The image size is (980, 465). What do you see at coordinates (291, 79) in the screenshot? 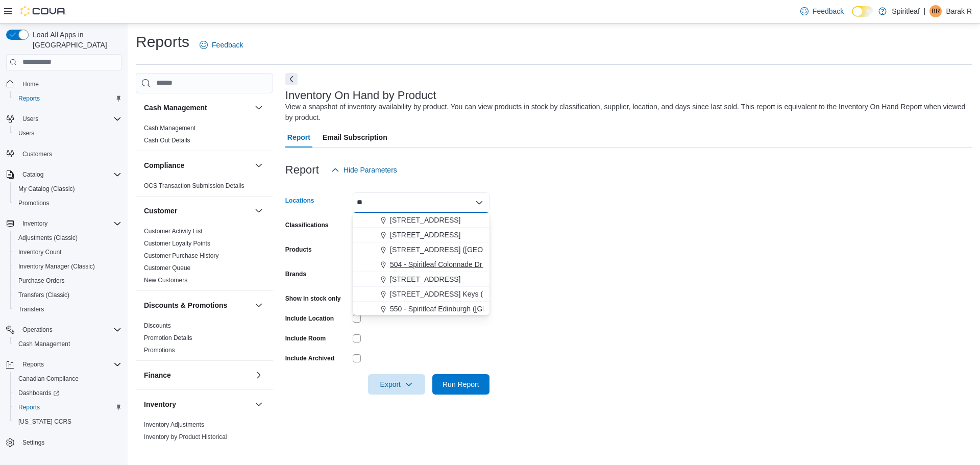
I see `button: Next` at bounding box center [291, 79].